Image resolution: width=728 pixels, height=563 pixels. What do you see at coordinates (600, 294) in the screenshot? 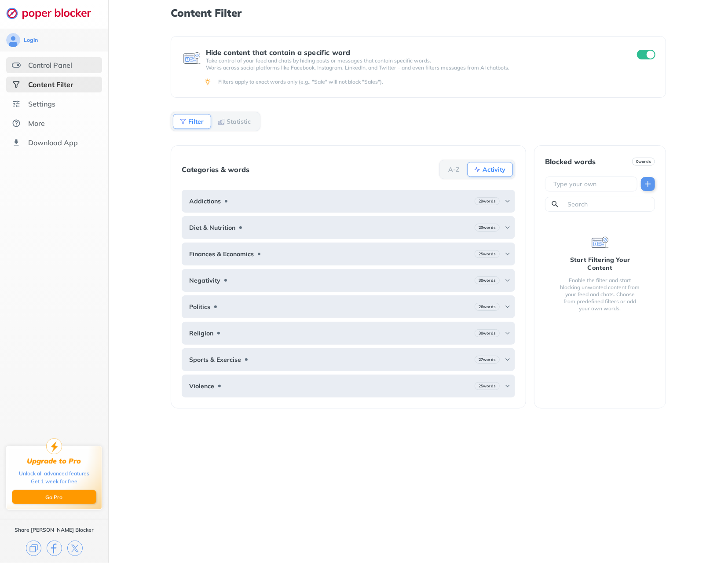
I see `div: Enable the filter and start blocking unwanted content from your feed and chats. Choose from prede...` at bounding box center [600, 294].